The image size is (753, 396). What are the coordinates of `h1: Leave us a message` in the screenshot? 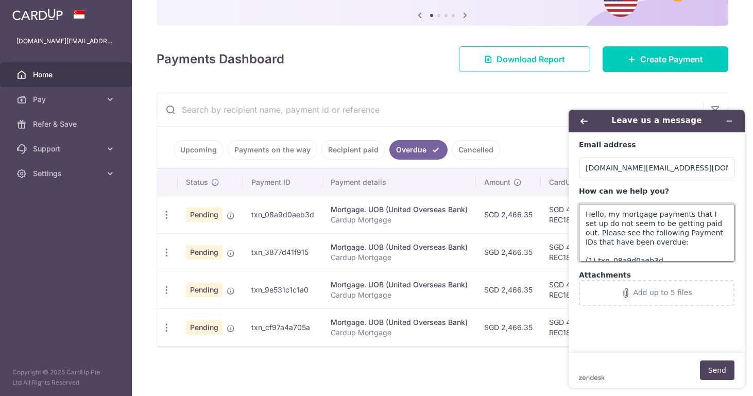 It's located at (96, 19).